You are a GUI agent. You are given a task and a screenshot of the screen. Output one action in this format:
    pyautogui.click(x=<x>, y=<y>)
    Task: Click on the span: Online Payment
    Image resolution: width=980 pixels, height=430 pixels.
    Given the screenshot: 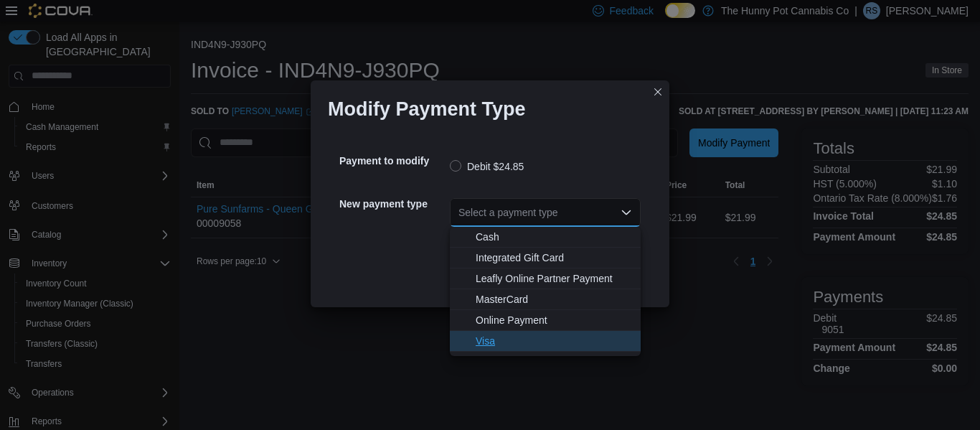 What is the action you would take?
    pyautogui.click(x=554, y=320)
    